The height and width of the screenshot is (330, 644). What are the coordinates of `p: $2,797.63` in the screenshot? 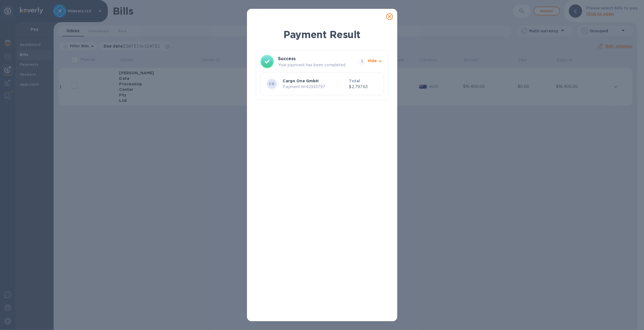 It's located at (364, 87).